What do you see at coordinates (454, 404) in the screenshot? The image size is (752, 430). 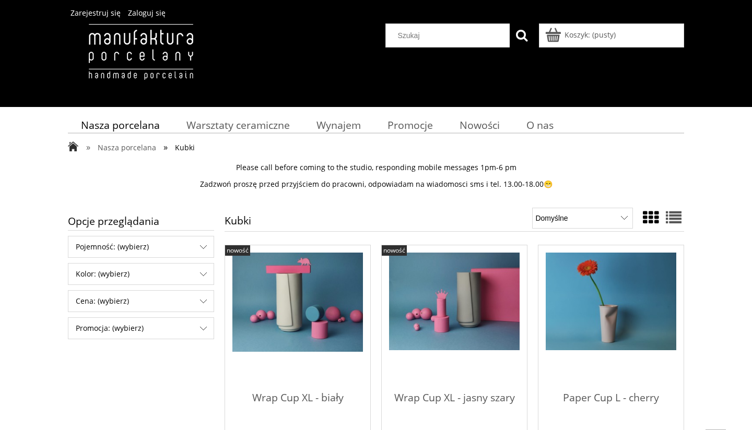 I see `a: Wrap Cup XL - jasny szary` at bounding box center [454, 404].